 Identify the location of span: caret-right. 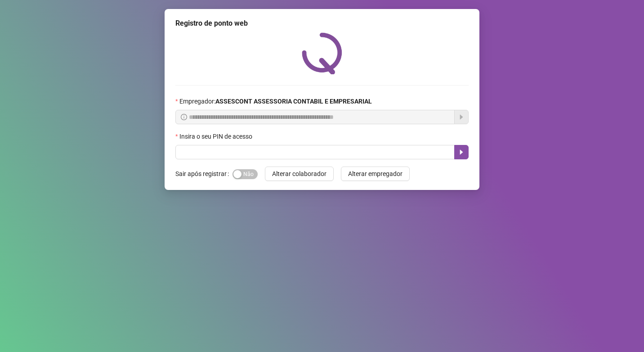
(462, 152).